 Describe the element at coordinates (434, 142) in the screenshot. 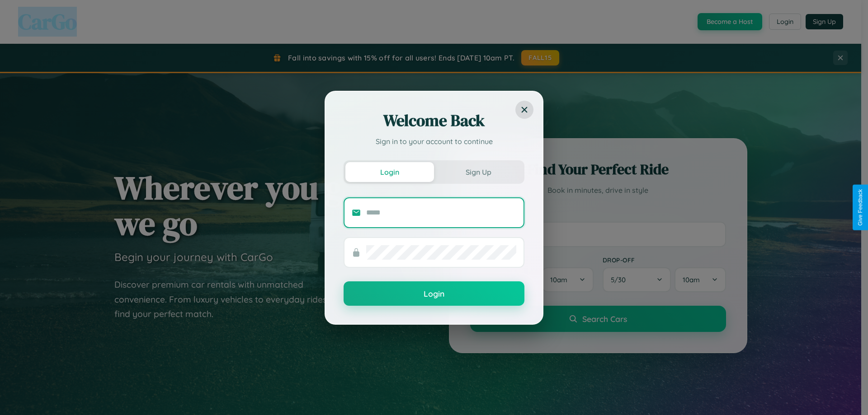

I see `p: Sign in to your account to continue` at that location.